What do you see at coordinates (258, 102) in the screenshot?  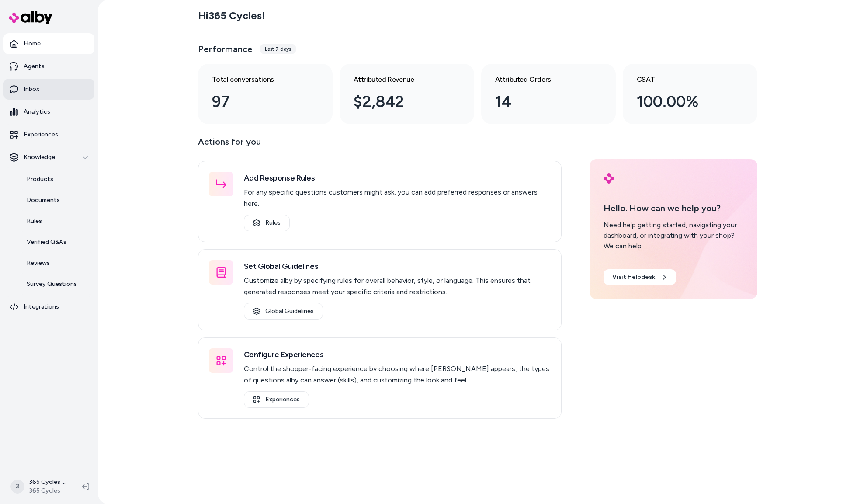 I see `div: 97` at bounding box center [258, 102].